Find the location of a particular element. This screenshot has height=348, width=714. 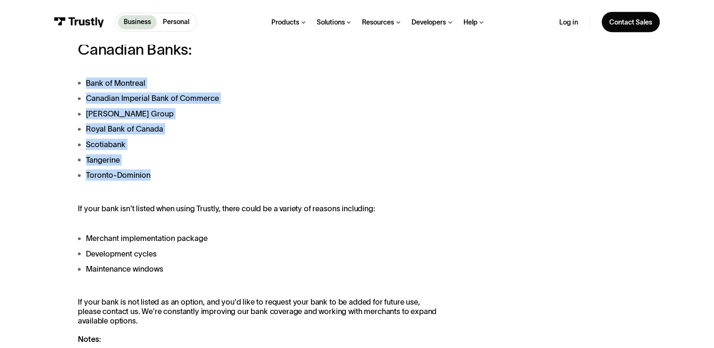

strong: Notes is located at coordinates (88, 340).